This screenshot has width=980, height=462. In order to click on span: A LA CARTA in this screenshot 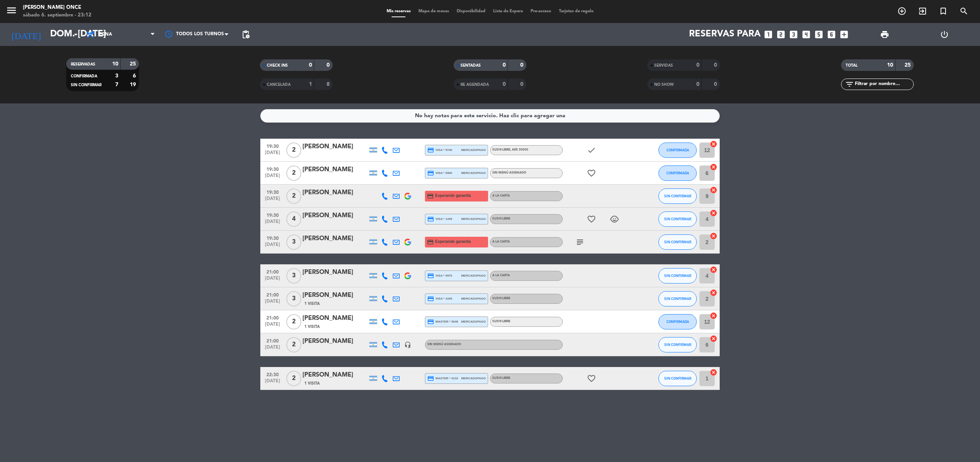, I will do `click(501, 276)`.